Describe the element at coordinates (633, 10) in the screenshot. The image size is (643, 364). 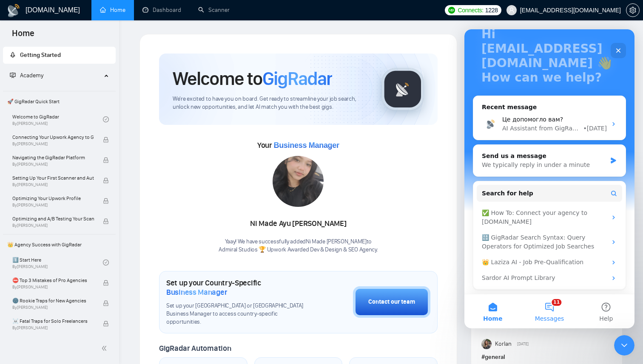
I see `span: setting` at that location.